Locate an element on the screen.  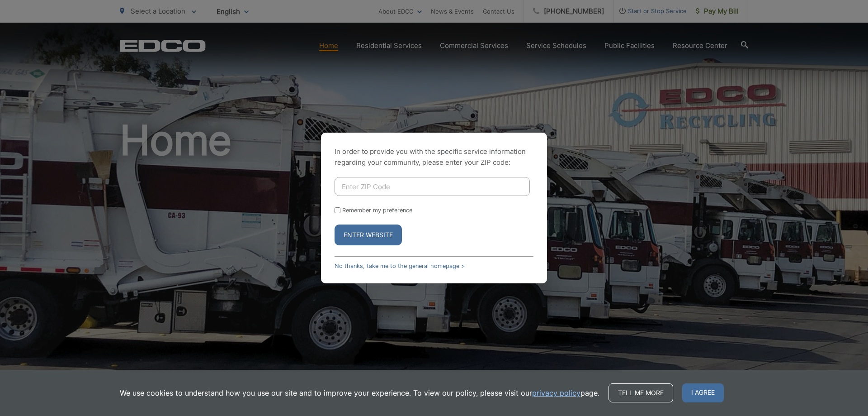
label: Remember my preference is located at coordinates (377, 210).